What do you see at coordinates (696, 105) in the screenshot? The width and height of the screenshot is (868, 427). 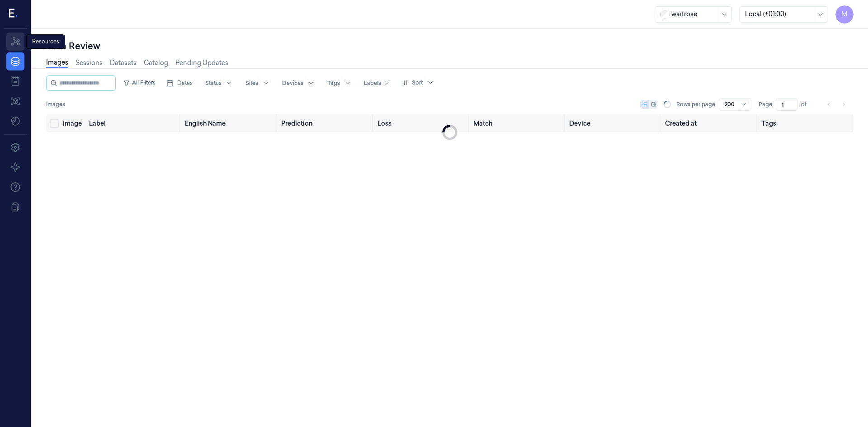 I see `p: Rows per page` at bounding box center [696, 105].